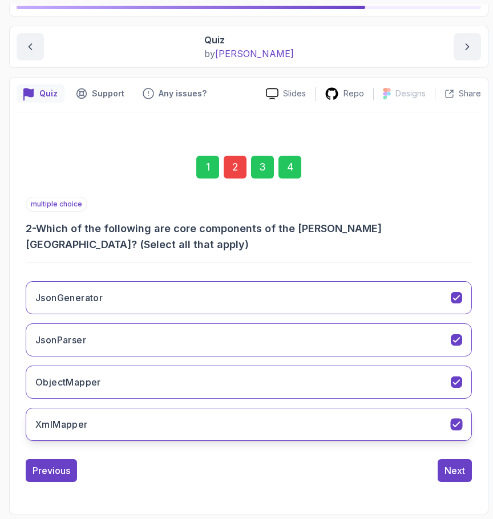 This screenshot has width=493, height=519. Describe the element at coordinates (469, 94) in the screenshot. I see `p: Share` at that location.